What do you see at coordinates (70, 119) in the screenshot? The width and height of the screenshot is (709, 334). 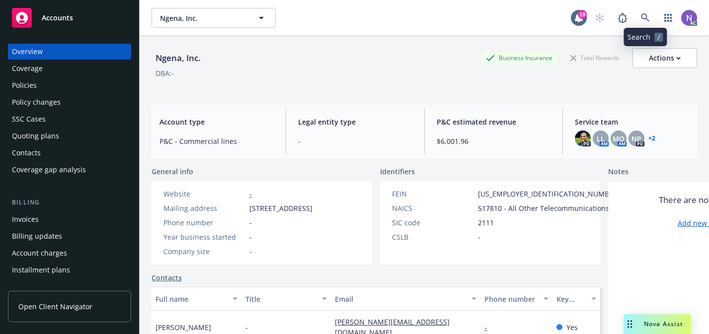 I see `a: SSC Cases` at bounding box center [70, 119].